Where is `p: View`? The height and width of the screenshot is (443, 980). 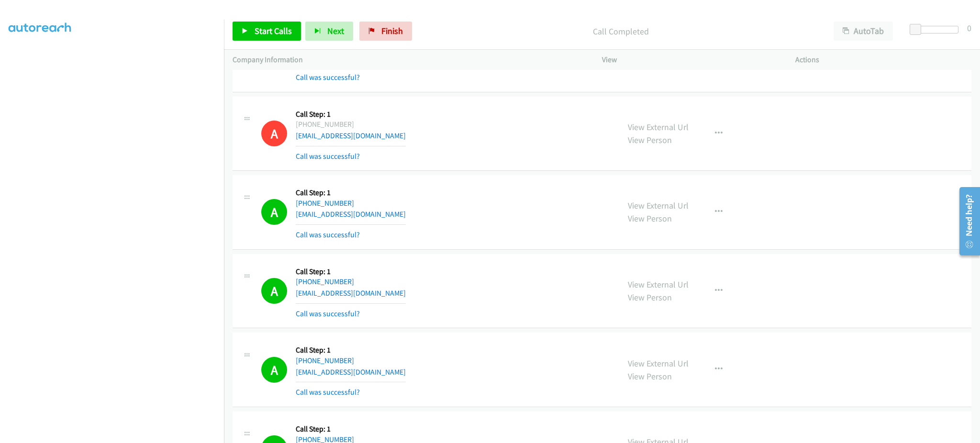 p: View is located at coordinates (690, 60).